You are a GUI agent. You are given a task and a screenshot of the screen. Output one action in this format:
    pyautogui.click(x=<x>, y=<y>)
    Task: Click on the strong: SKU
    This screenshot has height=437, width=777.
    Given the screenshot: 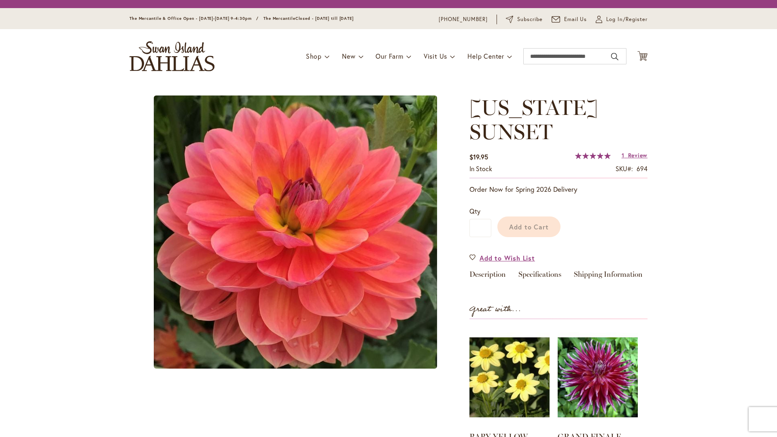 What is the action you would take?
    pyautogui.click(x=624, y=168)
    